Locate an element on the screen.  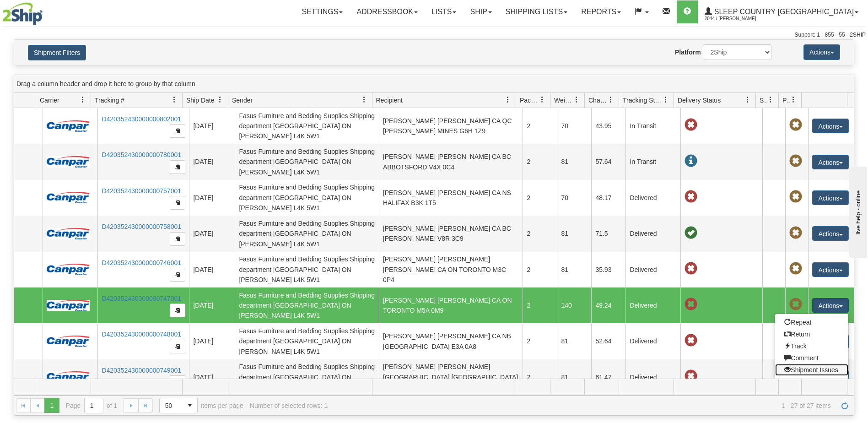
td: 71.5 is located at coordinates (608, 233).